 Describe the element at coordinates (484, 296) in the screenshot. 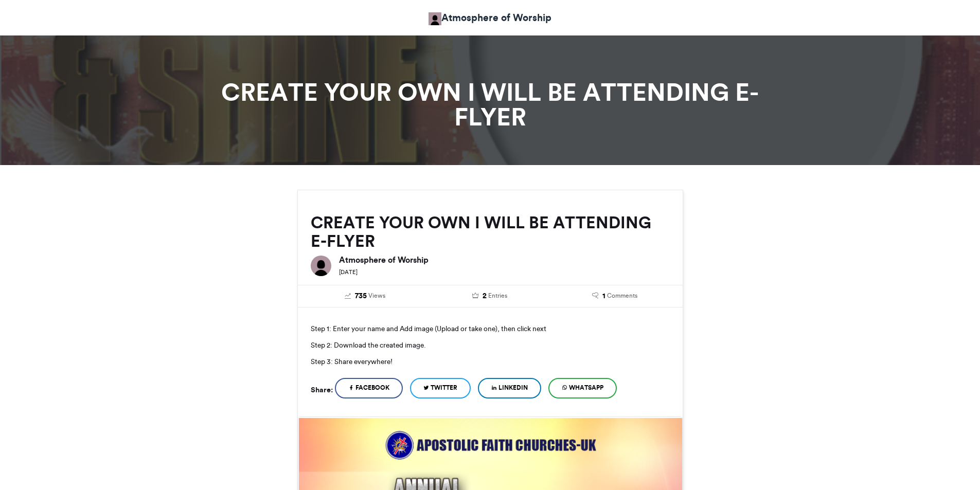

I see `span: 2` at that location.